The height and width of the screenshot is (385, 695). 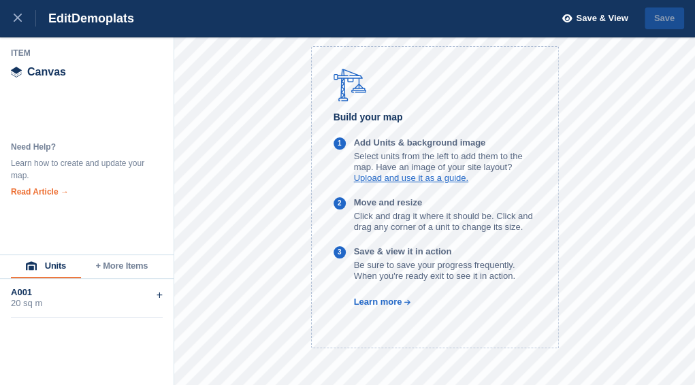 I want to click on p: Select units from the left to add them to the map. Have an image of your site layout?, so click(x=445, y=162).